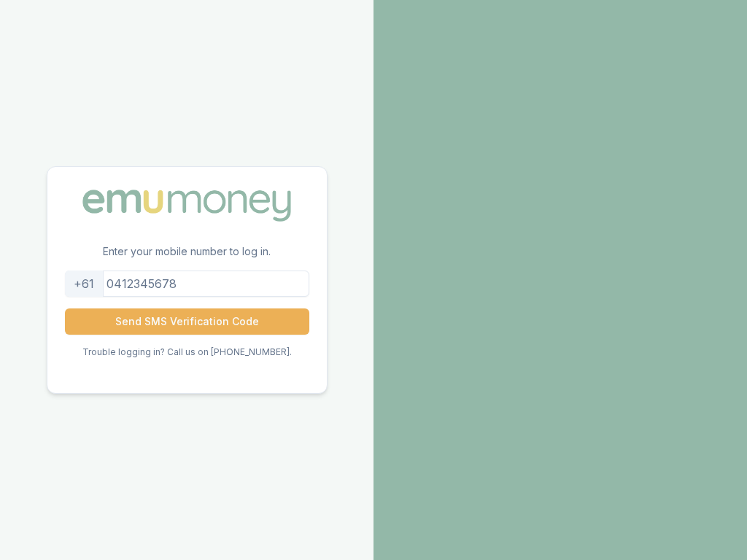 This screenshot has width=747, height=560. What do you see at coordinates (187, 258) in the screenshot?
I see `p: Enter your mobile number to log in.` at bounding box center [187, 258].